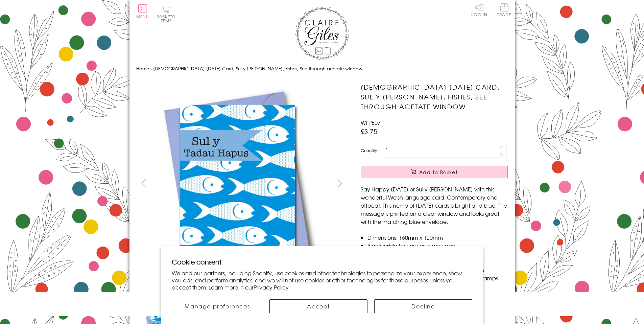 This screenshot has width=644, height=324. Describe the element at coordinates (217, 306) in the screenshot. I see `span: Manage preferences` at that location.